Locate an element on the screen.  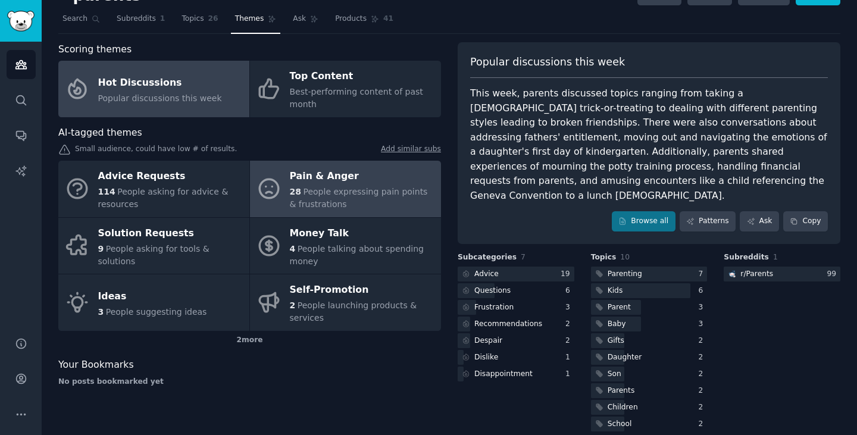
span: 28 is located at coordinates (295, 192).